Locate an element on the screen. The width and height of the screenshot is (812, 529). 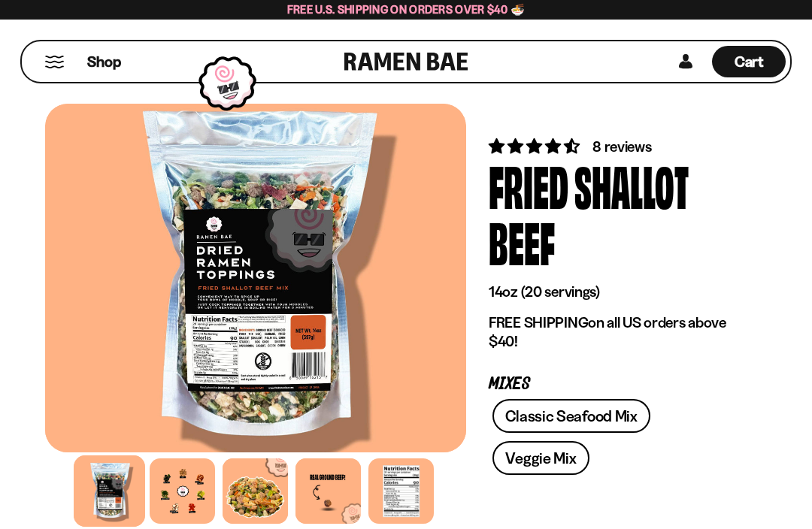
button: Mobile Menu Trigger is located at coordinates (54, 61).